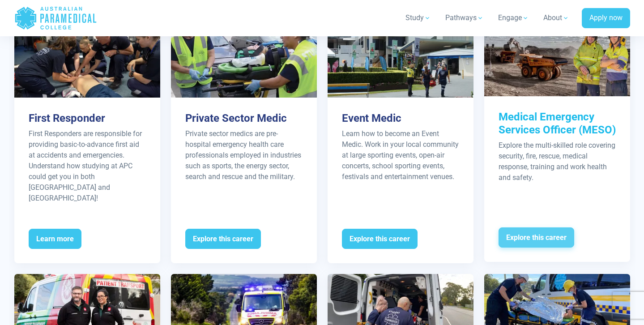 The height and width of the screenshot is (325, 644). Describe the element at coordinates (401, 144) in the screenshot. I see `a: Event Medic Learn how to become an Event Medic. Work in your local community at large sporting ev...` at that location.